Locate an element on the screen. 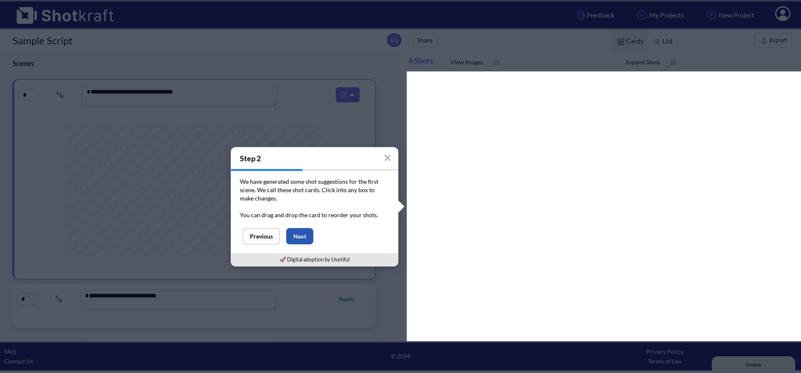 The height and width of the screenshot is (373, 801). button: Previous is located at coordinates (261, 236).